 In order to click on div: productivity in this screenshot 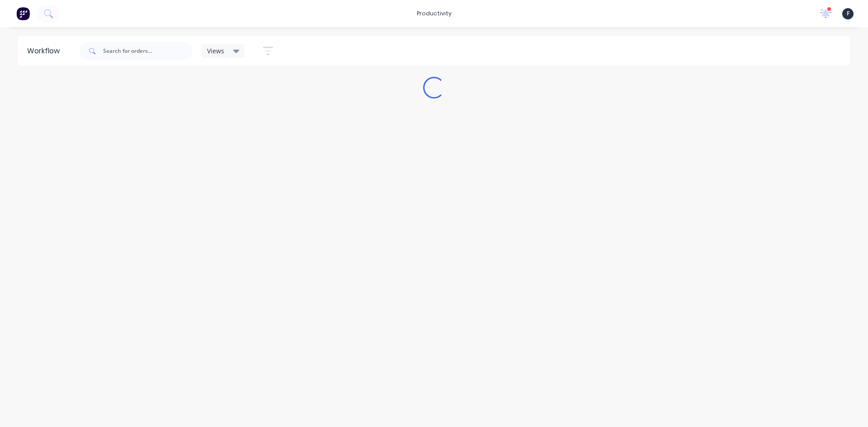, I will do `click(434, 14)`.